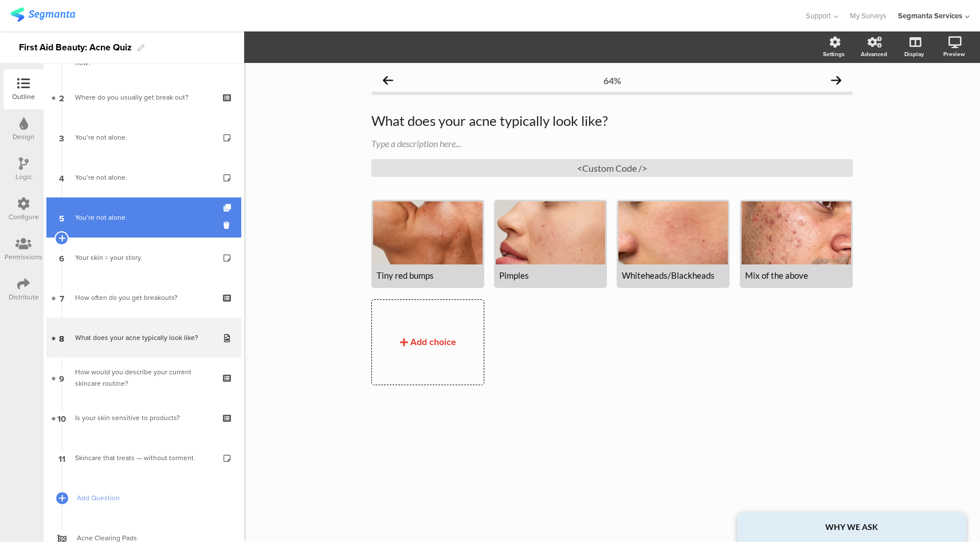 The image size is (980, 542). What do you see at coordinates (143, 97) in the screenshot?
I see `div: Where do you usually get break out?` at bounding box center [143, 97].